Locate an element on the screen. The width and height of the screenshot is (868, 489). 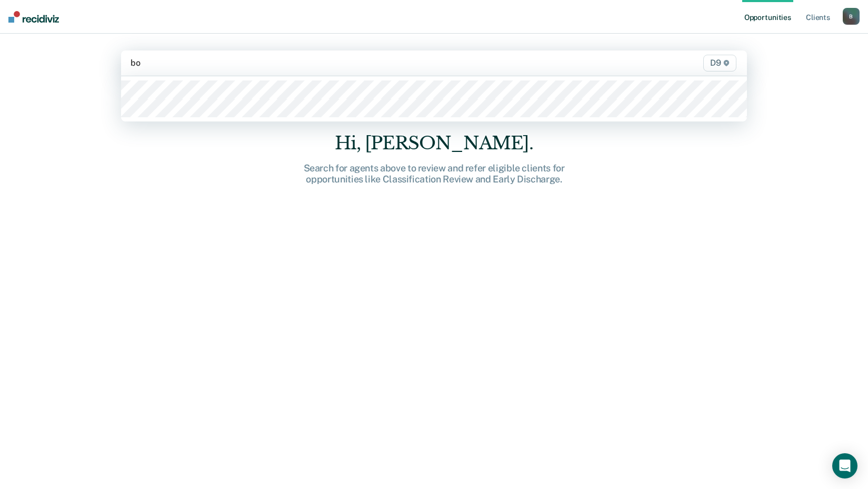
img: Recidiviz is located at coordinates (34, 17).